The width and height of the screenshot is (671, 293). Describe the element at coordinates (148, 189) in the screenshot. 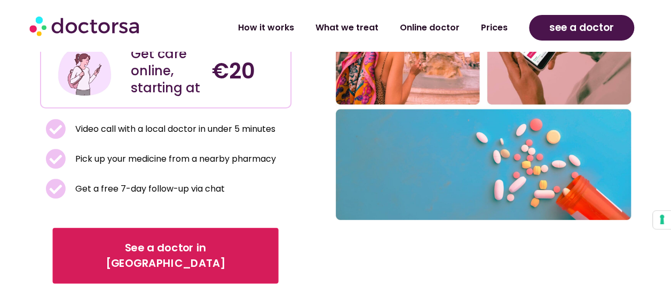

I see `span: Get a free 7-day follow-up via chat` at that location.